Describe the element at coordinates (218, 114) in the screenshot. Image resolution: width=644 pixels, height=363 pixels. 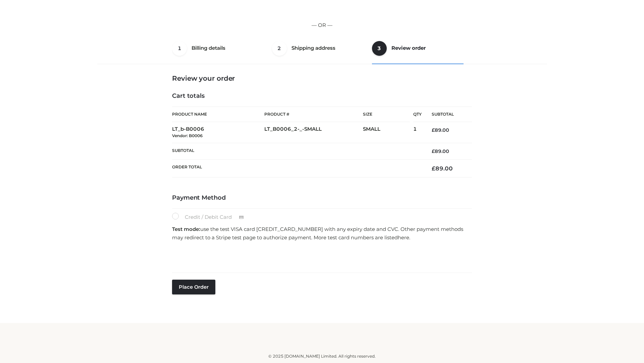
I see `th: Product Name` at that location.